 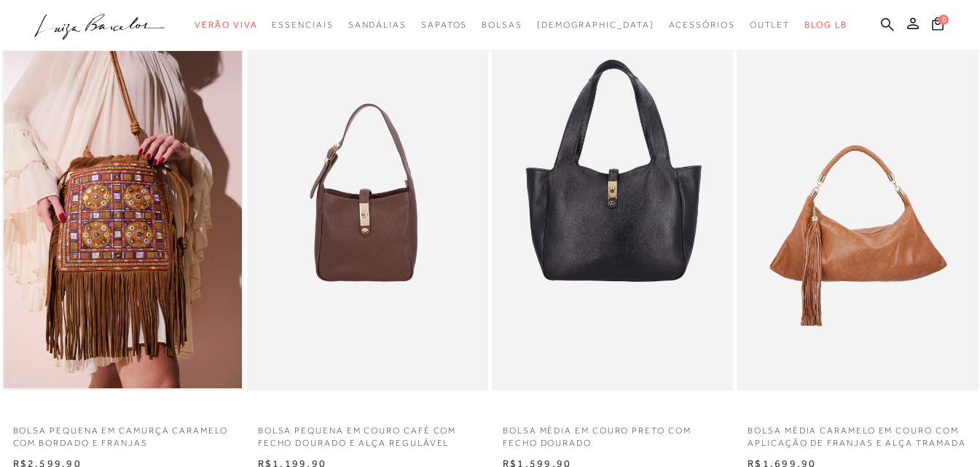 What do you see at coordinates (825, 25) in the screenshot?
I see `span: BLOG LB` at bounding box center [825, 25].